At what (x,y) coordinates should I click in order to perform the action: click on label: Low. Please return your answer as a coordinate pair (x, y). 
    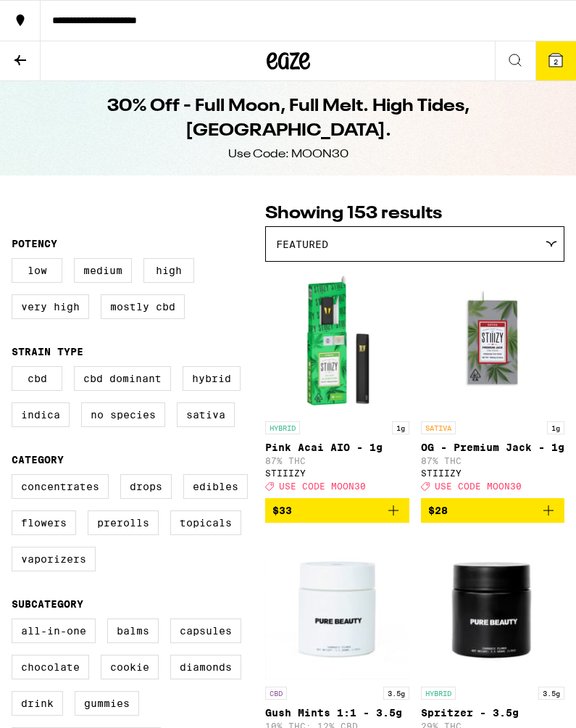
    Looking at the image, I should click on (37, 271).